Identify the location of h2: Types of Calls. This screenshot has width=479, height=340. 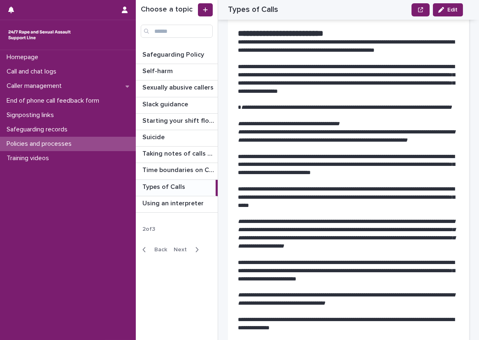
(253, 9).